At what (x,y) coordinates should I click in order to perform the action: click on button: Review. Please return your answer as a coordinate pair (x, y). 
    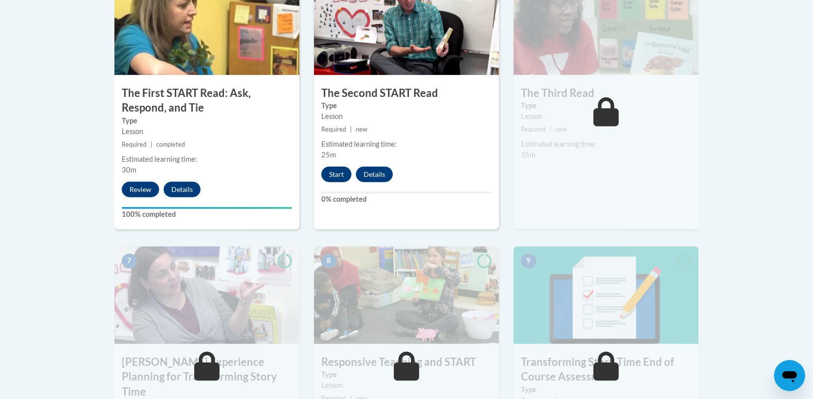
    Looking at the image, I should click on (140, 189).